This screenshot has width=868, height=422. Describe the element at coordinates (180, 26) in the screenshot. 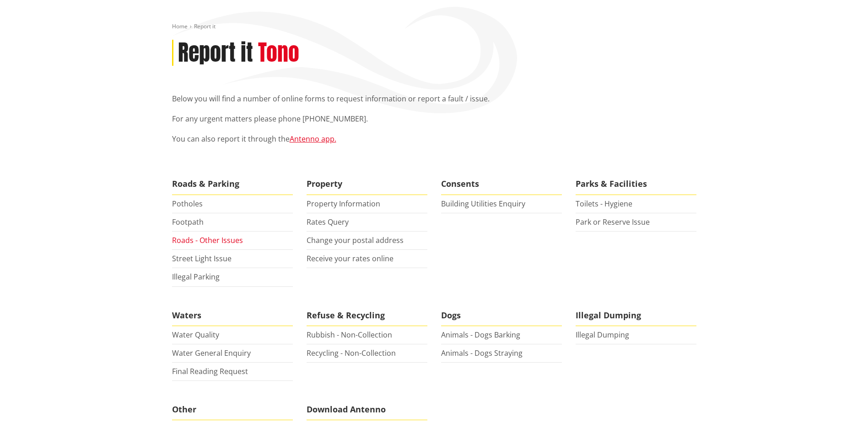

I see `a: Home` at that location.